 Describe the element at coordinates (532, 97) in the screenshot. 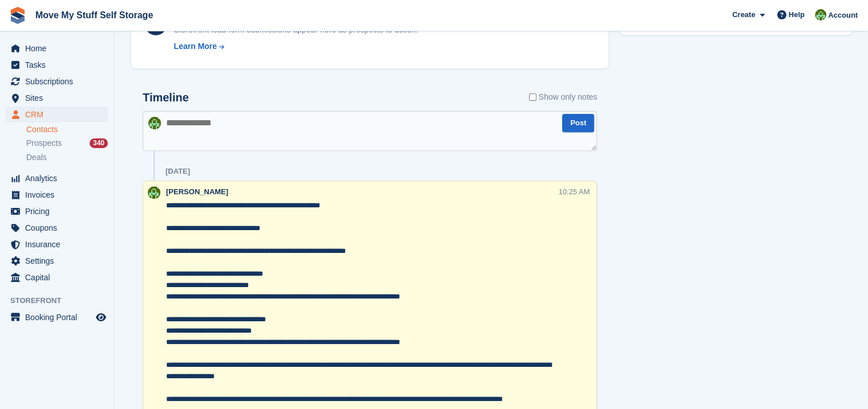

I see `input: Show only notes` at that location.